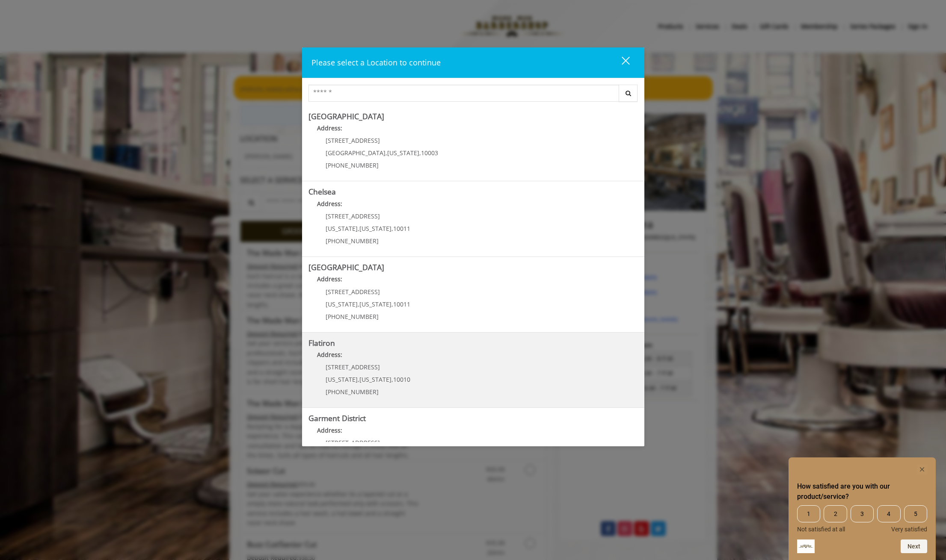 The height and width of the screenshot is (560, 946). Describe the element at coordinates (322, 192) in the screenshot. I see `b: Chelsea` at that location.